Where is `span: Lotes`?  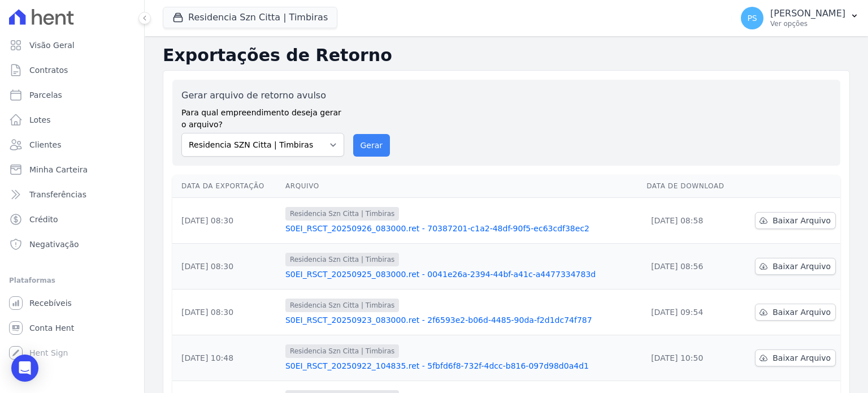 span: Lotes is located at coordinates (40, 120).